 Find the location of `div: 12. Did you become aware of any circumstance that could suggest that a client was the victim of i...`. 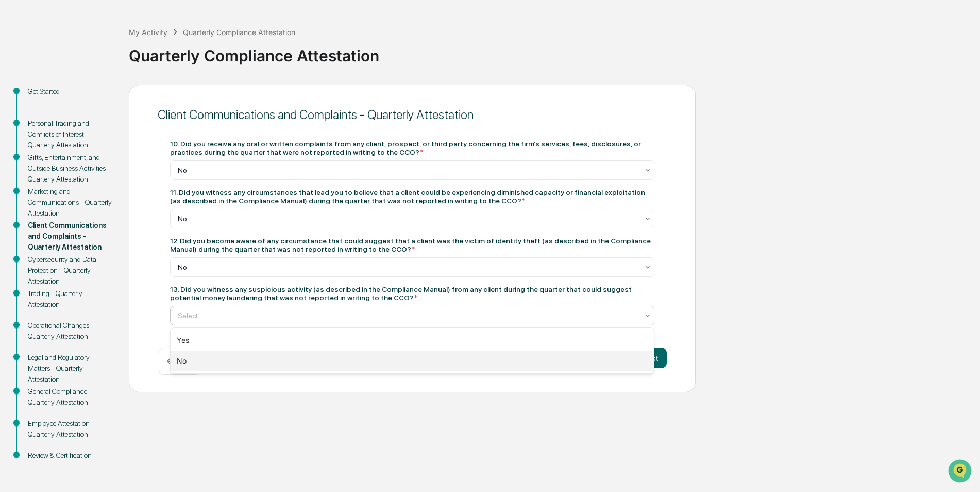

div: 12. Did you become aware of any circumstance that could suggest that a client was the victim of i... is located at coordinates (412, 245).